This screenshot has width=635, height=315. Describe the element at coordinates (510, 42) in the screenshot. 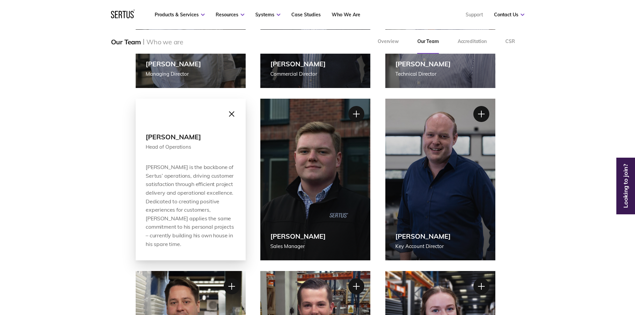

I see `a: CSR` at that location.